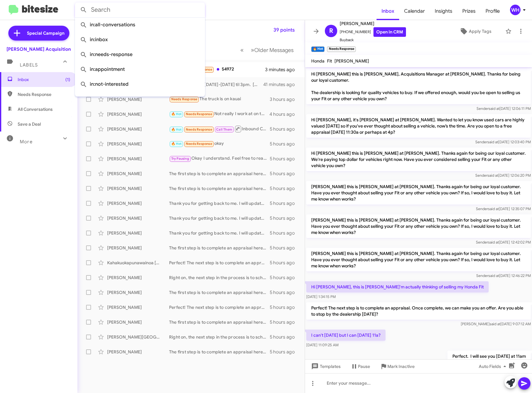 The width and height of the screenshot is (532, 393). I want to click on a: Open in CRM, so click(389, 32).